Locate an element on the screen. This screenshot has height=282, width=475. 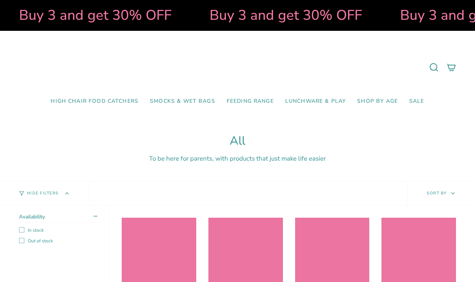
a: Smocks & Wet Bags is located at coordinates (183, 101).